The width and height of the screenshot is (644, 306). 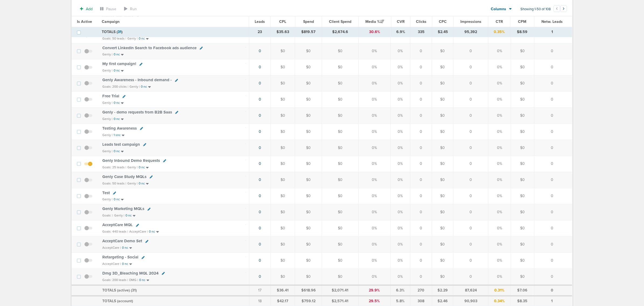 I want to click on small: Goals: 440 leads |, so click(x=115, y=232).